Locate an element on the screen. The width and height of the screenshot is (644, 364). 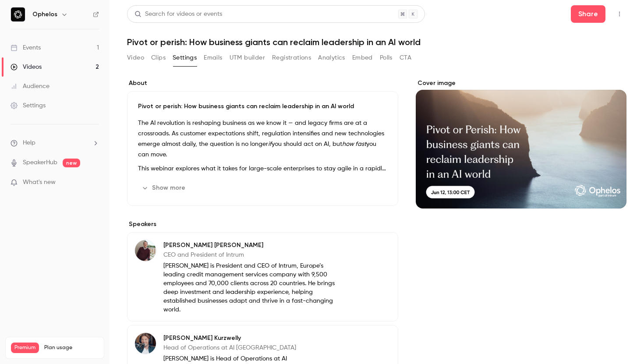
a: SpeakerHub is located at coordinates (40, 163).